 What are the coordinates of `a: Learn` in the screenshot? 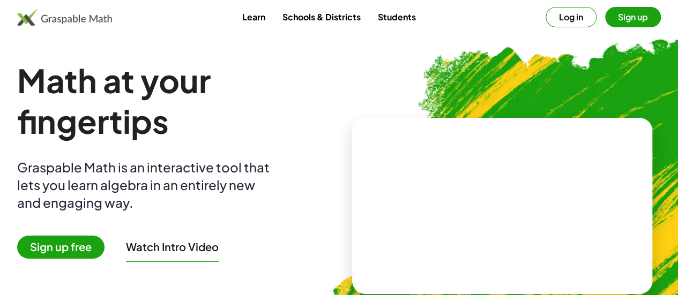 It's located at (253, 17).